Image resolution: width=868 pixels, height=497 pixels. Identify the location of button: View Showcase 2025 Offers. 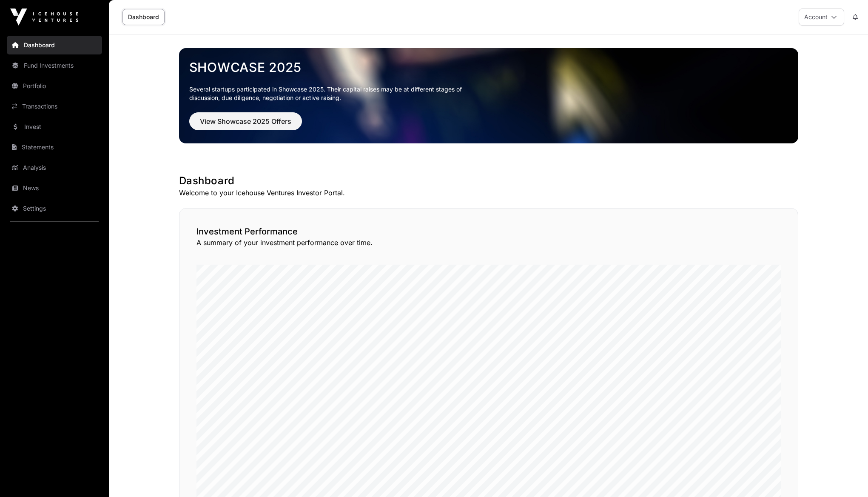
(246, 121).